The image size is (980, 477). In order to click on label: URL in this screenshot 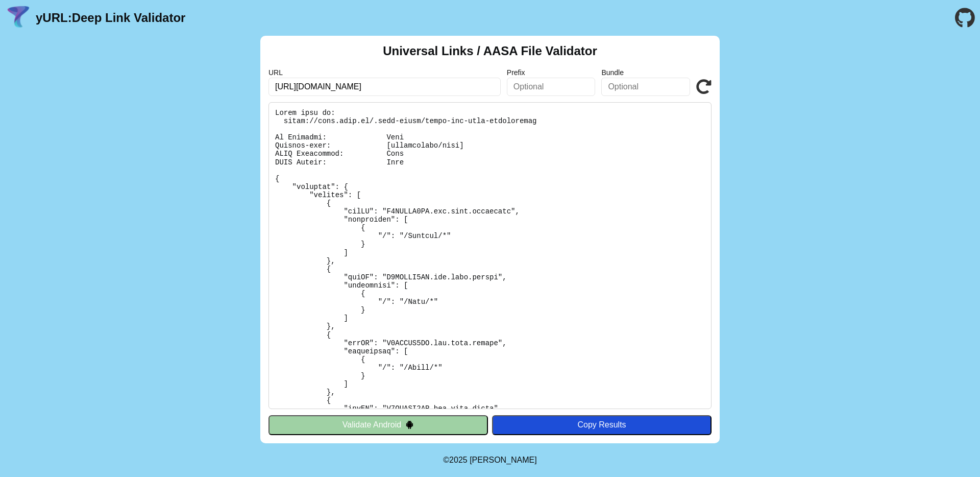, I will do `click(385, 73)`.